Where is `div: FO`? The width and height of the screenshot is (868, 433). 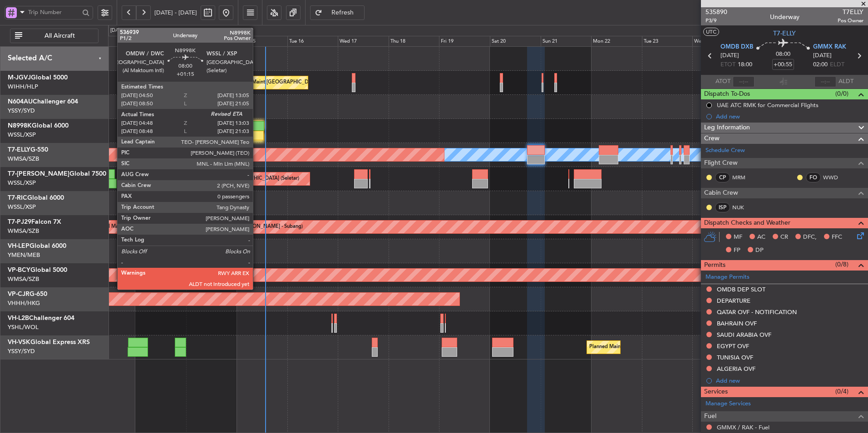
div: FO is located at coordinates (813, 177).